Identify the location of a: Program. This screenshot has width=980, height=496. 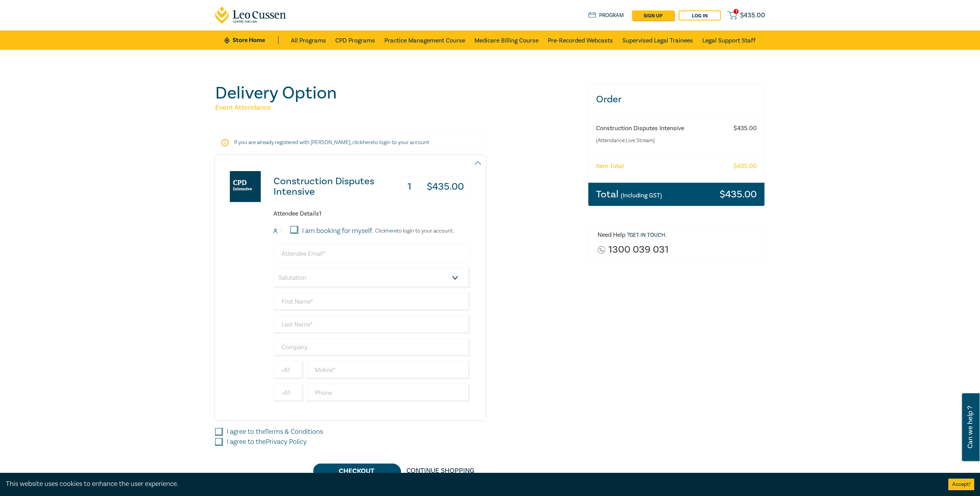
(606, 16).